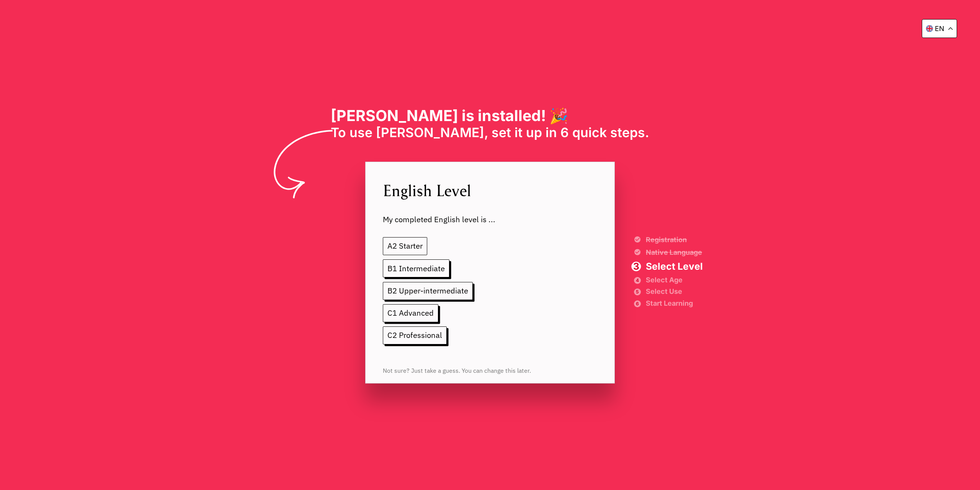 The height and width of the screenshot is (490, 980). Describe the element at coordinates (675, 252) in the screenshot. I see `span: Native Language` at that location.